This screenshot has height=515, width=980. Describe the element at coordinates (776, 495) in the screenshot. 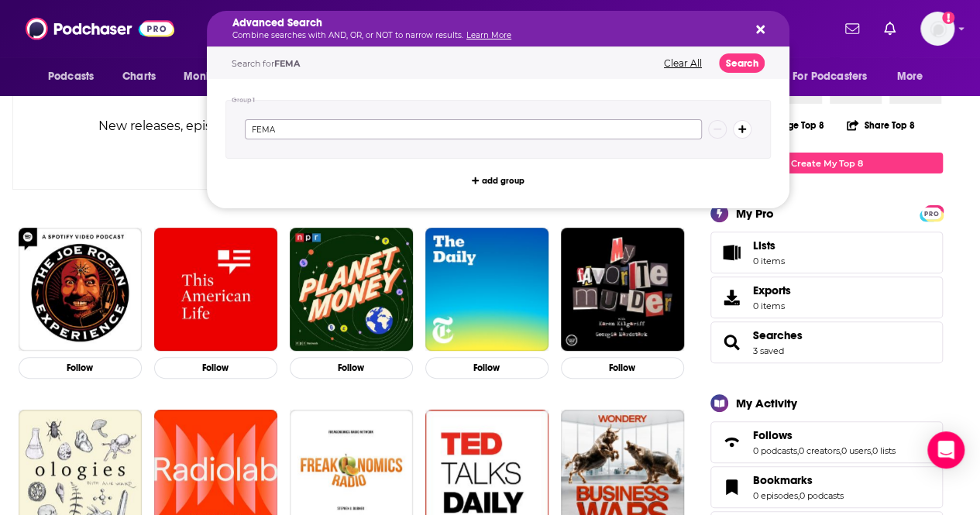

I see `a: 0 episodes` at that location.